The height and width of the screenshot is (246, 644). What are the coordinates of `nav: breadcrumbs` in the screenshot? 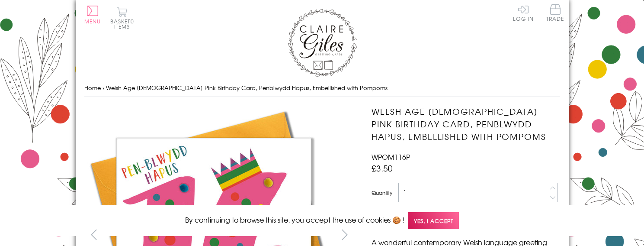 It's located at (322, 88).